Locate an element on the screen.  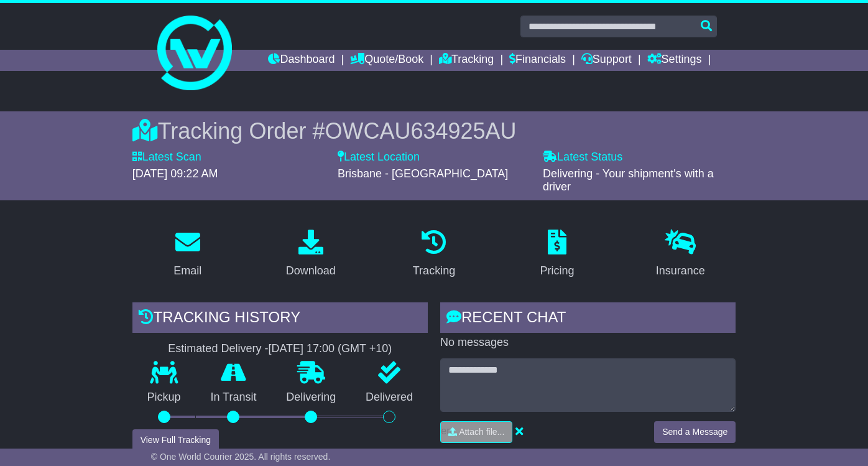
p: Delivered is located at coordinates (390, 397).